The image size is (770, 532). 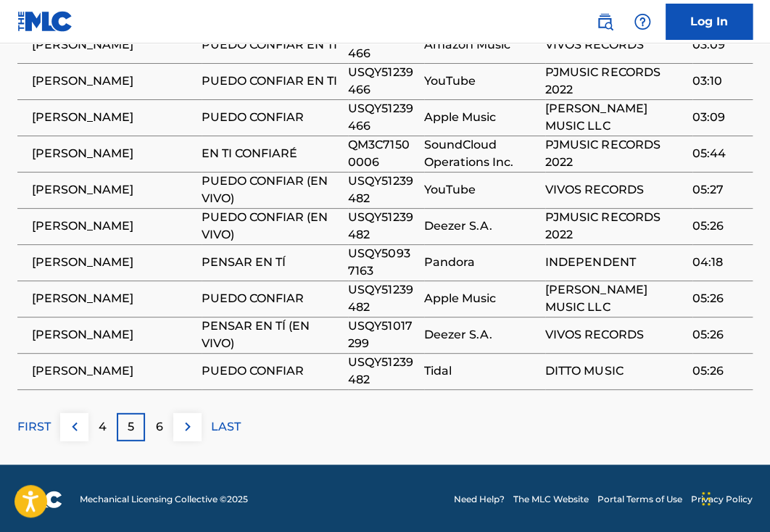 What do you see at coordinates (131, 427) in the screenshot?
I see `p: 5` at bounding box center [131, 427].